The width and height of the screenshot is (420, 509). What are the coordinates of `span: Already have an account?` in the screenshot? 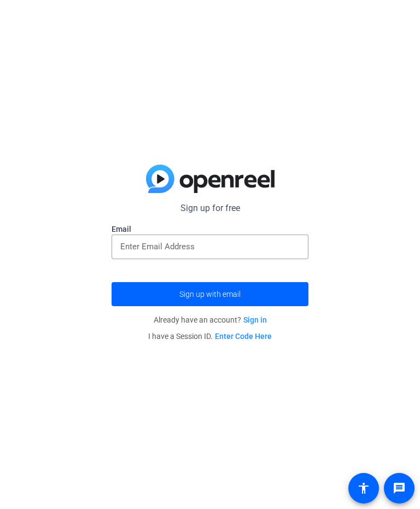 It's located at (210, 320).